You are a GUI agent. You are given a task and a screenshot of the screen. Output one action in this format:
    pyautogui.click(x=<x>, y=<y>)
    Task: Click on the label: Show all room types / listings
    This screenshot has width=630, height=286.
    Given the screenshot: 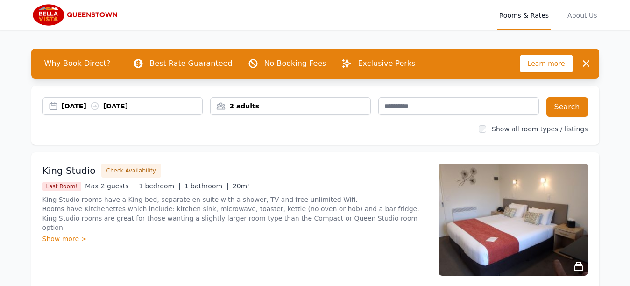 What is the action you would take?
    pyautogui.click(x=539, y=129)
    